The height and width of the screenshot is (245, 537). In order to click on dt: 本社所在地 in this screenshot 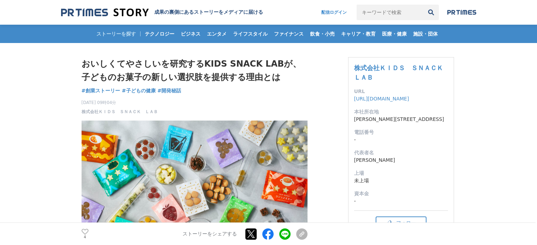, I will do `click(401, 112)`.